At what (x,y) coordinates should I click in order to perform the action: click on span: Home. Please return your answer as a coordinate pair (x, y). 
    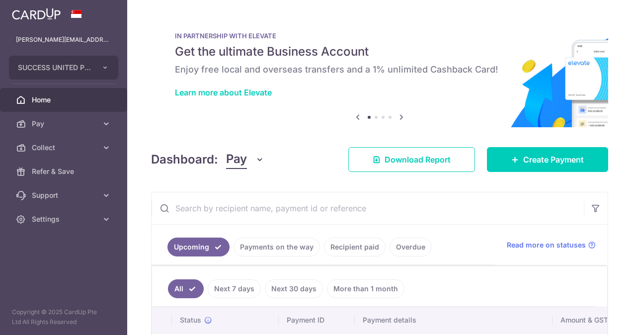
    Looking at the image, I should click on (65, 100).